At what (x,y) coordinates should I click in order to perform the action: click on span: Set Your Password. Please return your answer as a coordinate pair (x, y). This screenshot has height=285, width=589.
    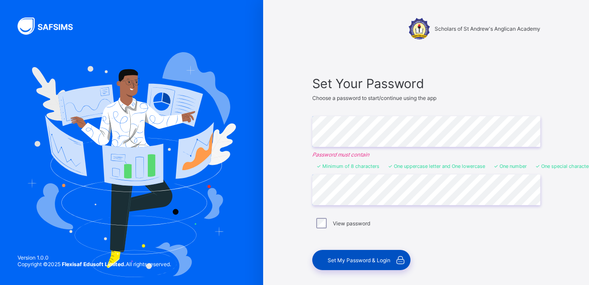
    Looking at the image, I should click on (426, 83).